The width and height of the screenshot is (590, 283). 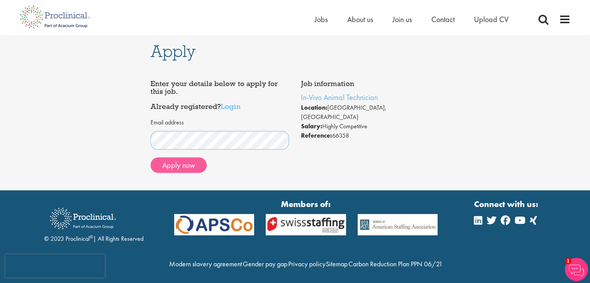 What do you see at coordinates (321, 19) in the screenshot?
I see `span: Jobs` at bounding box center [321, 19].